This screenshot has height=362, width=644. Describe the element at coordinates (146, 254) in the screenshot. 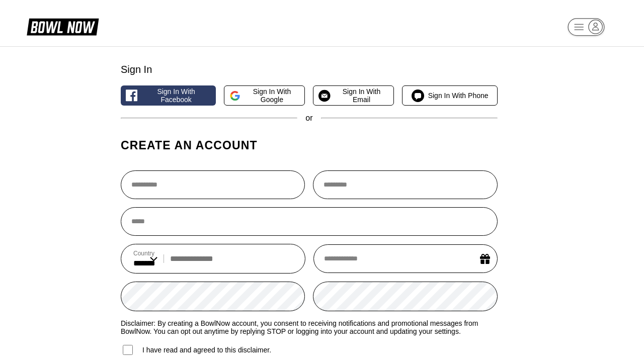

I see `label: Country` at that location.